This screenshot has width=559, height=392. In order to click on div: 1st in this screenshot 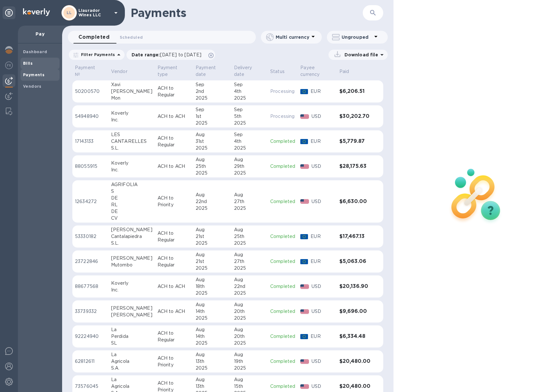, I will do `click(212, 116)`.